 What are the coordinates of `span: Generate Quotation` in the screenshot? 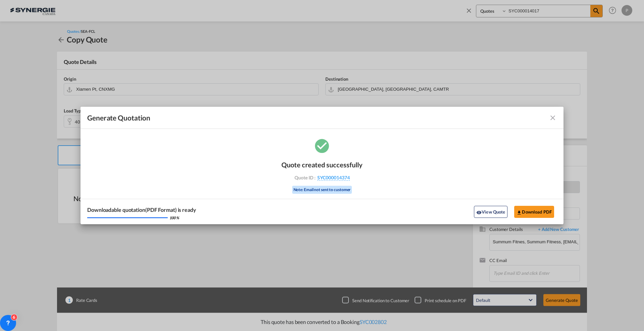 It's located at (119, 118).